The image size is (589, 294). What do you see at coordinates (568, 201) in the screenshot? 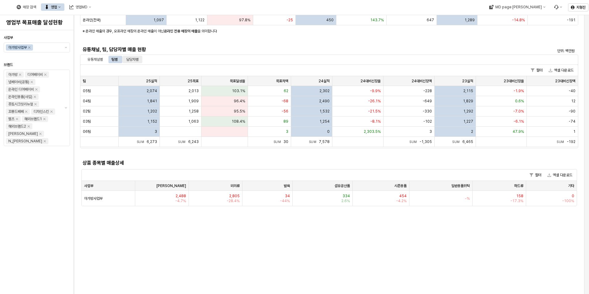
I see `span: -100%` at bounding box center [568, 201].